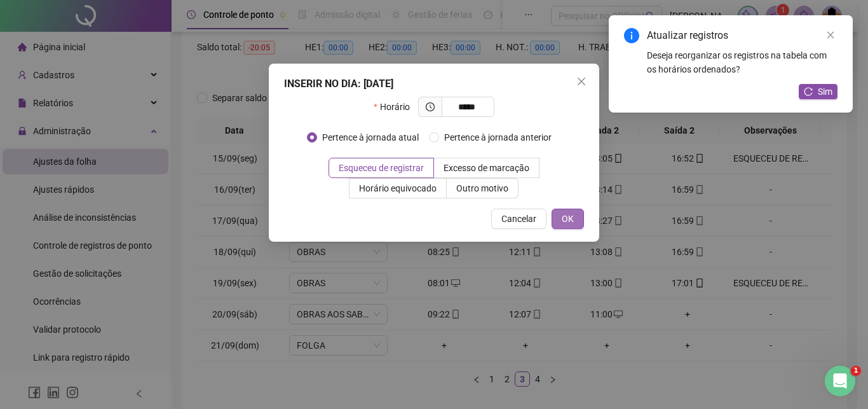 The height and width of the screenshot is (409, 868). Describe the element at coordinates (371, 138) in the screenshot. I see `span: Pertence à jornada atual` at that location.